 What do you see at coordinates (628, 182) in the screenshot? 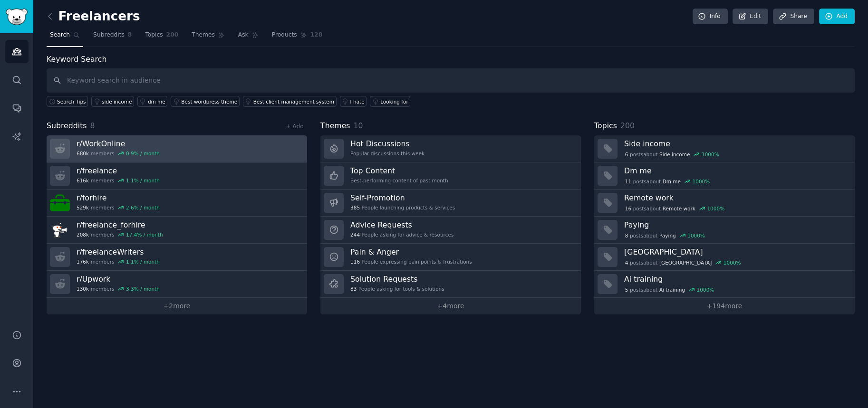
I see `span: 11` at bounding box center [628, 182].